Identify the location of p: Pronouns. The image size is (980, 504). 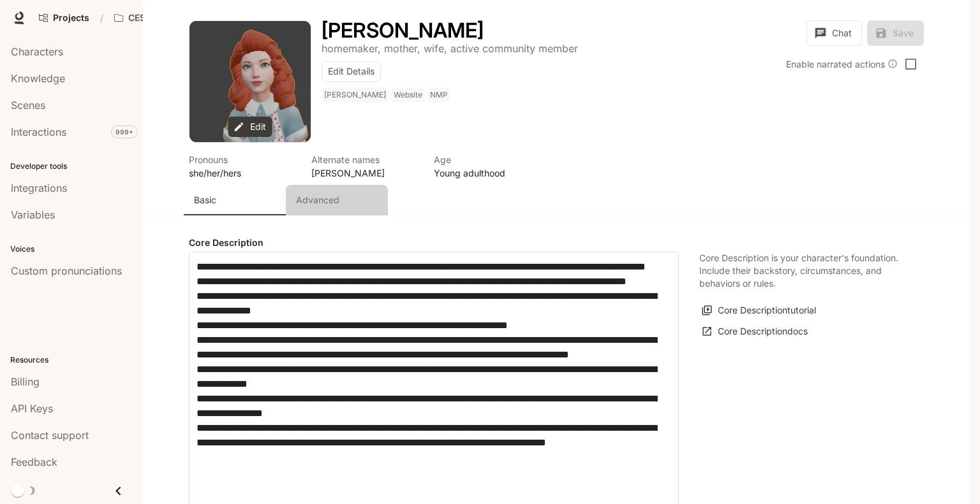
(243, 159).